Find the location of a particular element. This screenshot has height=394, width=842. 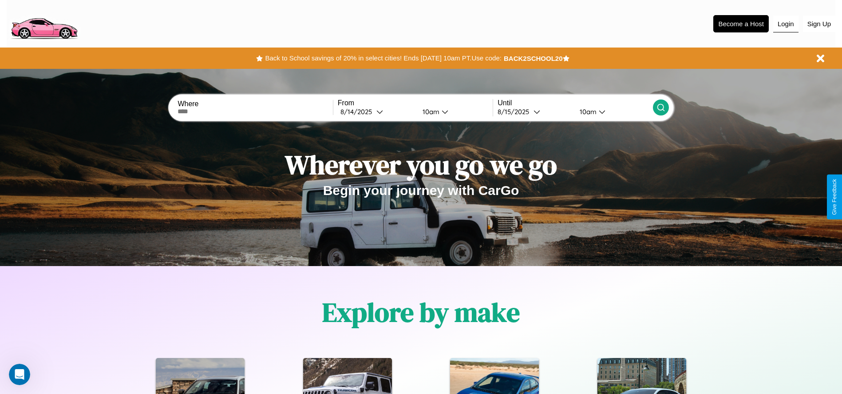

div: 8 / 15 / 2025 is located at coordinates (515, 111).